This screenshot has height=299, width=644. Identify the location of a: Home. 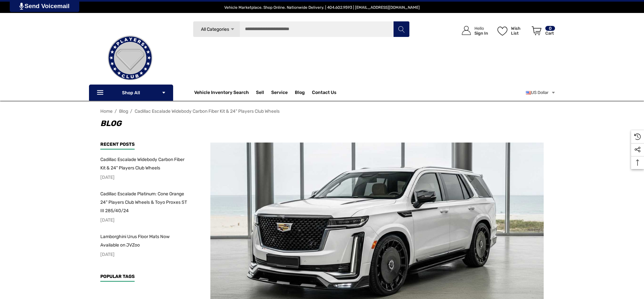
(106, 111).